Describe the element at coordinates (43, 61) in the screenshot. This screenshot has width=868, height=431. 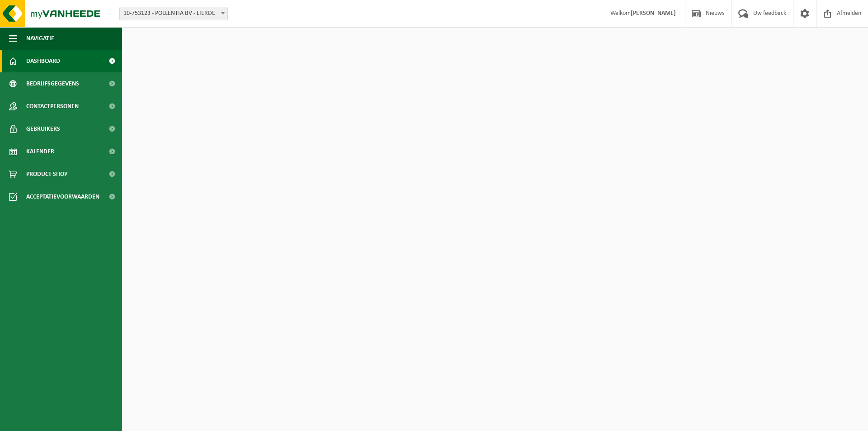
I see `span: Dashboard` at that location.